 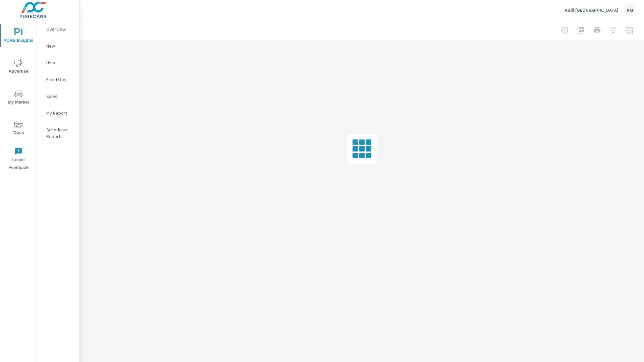 What do you see at coordinates (60, 133) in the screenshot?
I see `p: Scheduled Reports` at bounding box center [60, 133].